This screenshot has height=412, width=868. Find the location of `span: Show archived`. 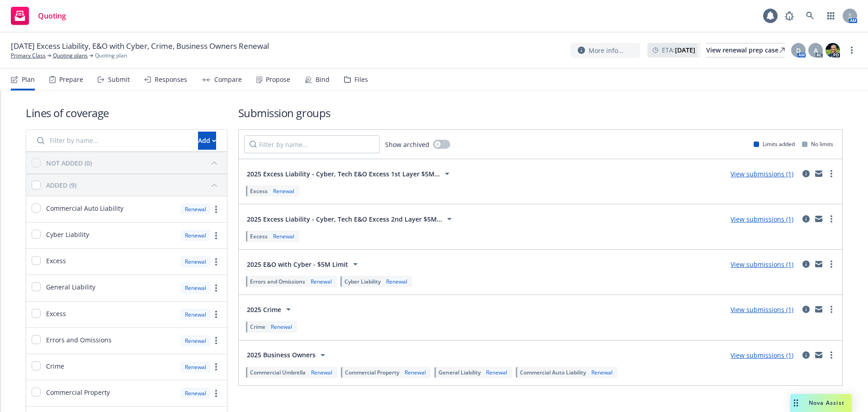

span: Show archived is located at coordinates (407, 144).